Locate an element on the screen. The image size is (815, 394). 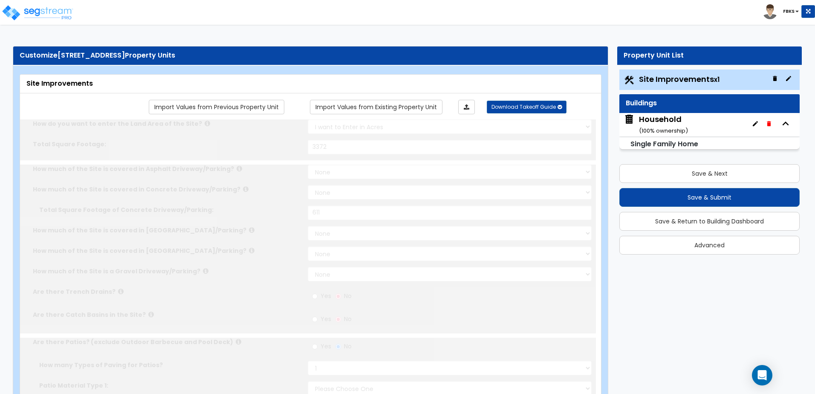
span: Site Improvements is located at coordinates (679, 79).